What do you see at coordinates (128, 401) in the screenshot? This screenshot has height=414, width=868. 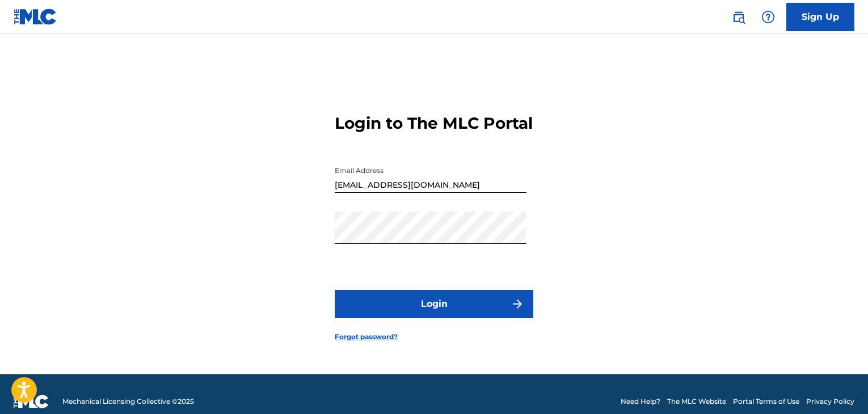 I see `span: Mechanical Licensing Collective © 2025` at bounding box center [128, 401].